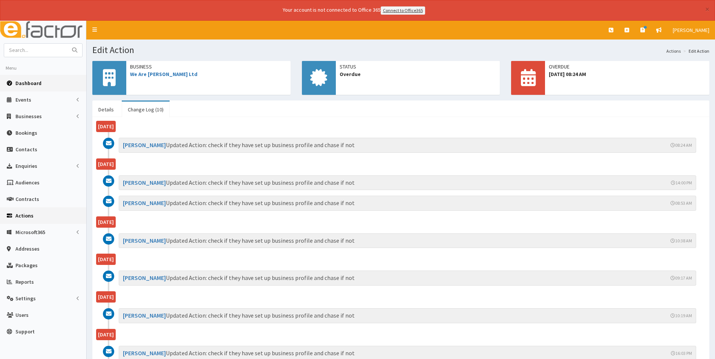 The image size is (715, 359). Describe the element at coordinates (26, 166) in the screenshot. I see `span: Enquiries` at that location.